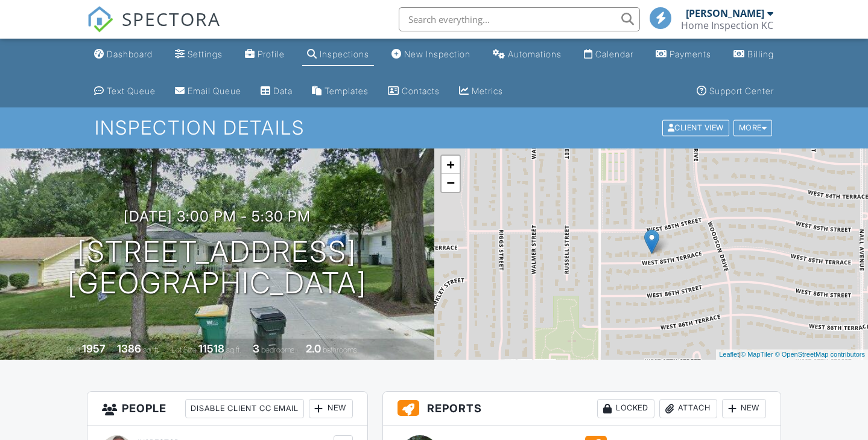  I want to click on a: © MapTiler, so click(758, 355).